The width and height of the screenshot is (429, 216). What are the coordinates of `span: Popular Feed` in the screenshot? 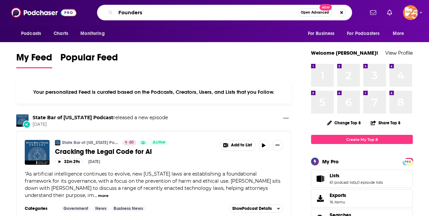 It's located at (89, 59).